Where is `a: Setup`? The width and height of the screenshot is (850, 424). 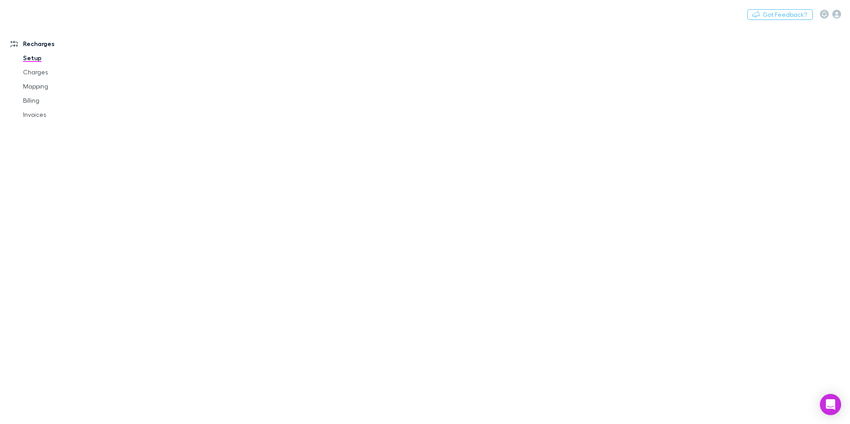 a: Setup is located at coordinates (63, 58).